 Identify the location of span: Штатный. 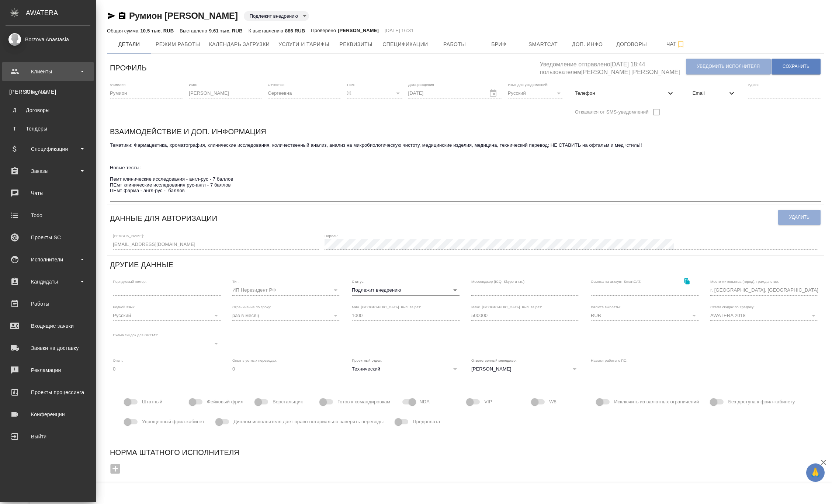
(152, 402).